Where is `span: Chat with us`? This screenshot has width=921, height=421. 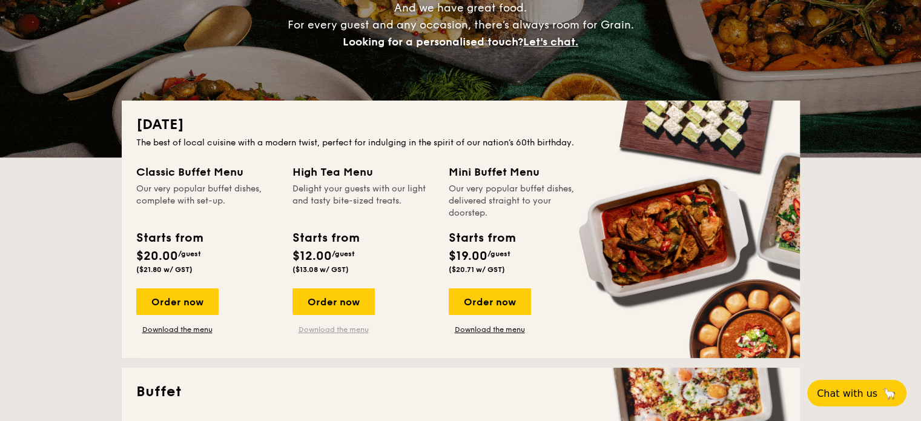 span: Chat with us is located at coordinates (847, 393).